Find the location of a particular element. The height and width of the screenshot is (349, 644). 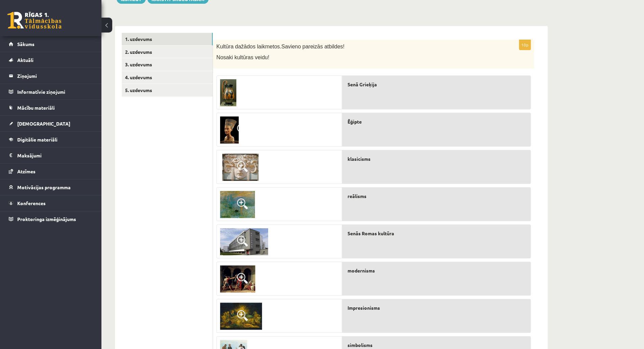

span: reālisms is located at coordinates (357, 196).